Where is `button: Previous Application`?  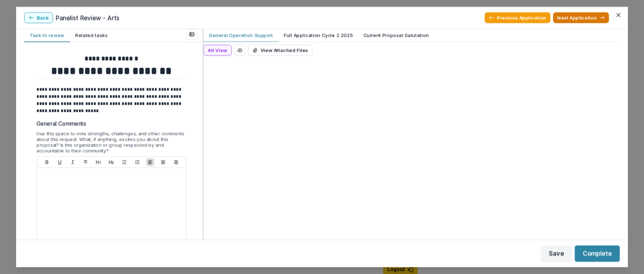
button: Previous Application is located at coordinates (517, 17).